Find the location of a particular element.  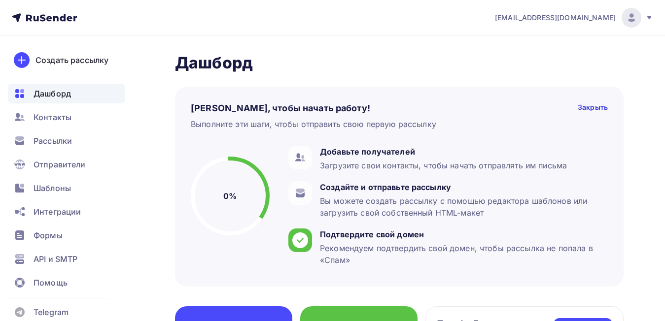

div: Подтвердите свой домен is located at coordinates (461, 235).